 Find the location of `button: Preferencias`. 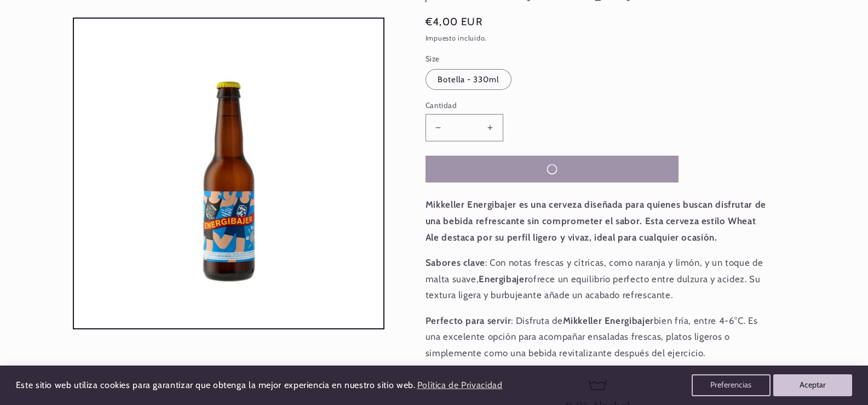

button: Preferencias is located at coordinates (731, 385).